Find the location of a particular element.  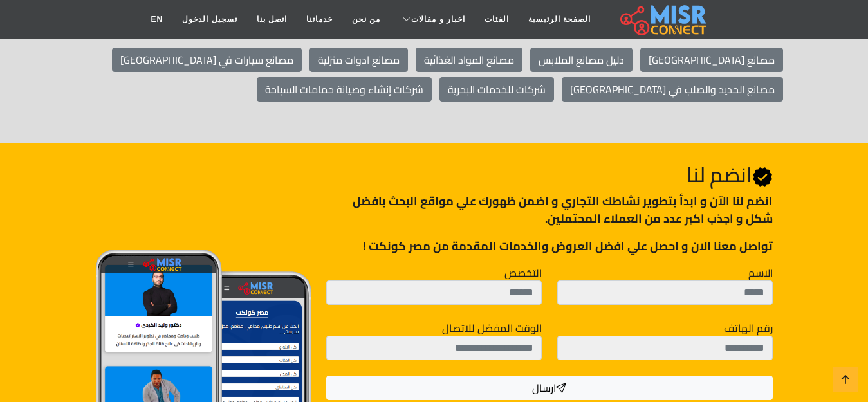

a: الصفحة الرئيسية is located at coordinates (559, 19).